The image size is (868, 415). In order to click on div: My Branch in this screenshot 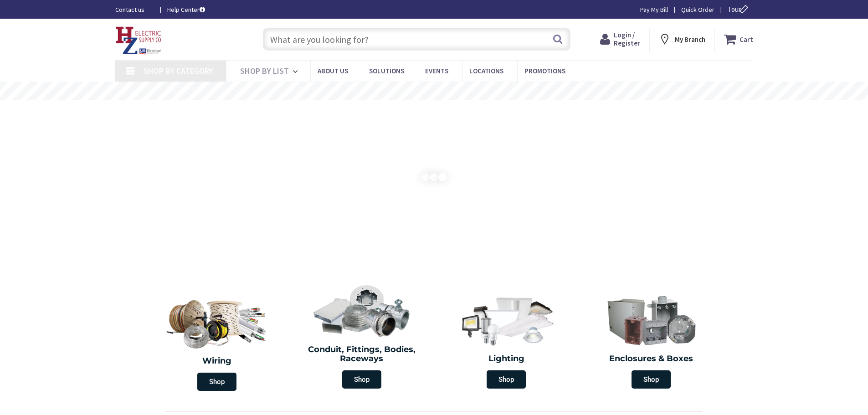, I will do `click(682, 39)`.